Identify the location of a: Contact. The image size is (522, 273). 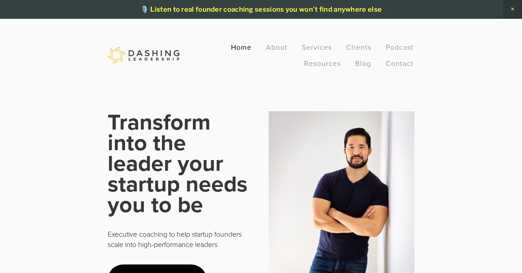
(400, 63).